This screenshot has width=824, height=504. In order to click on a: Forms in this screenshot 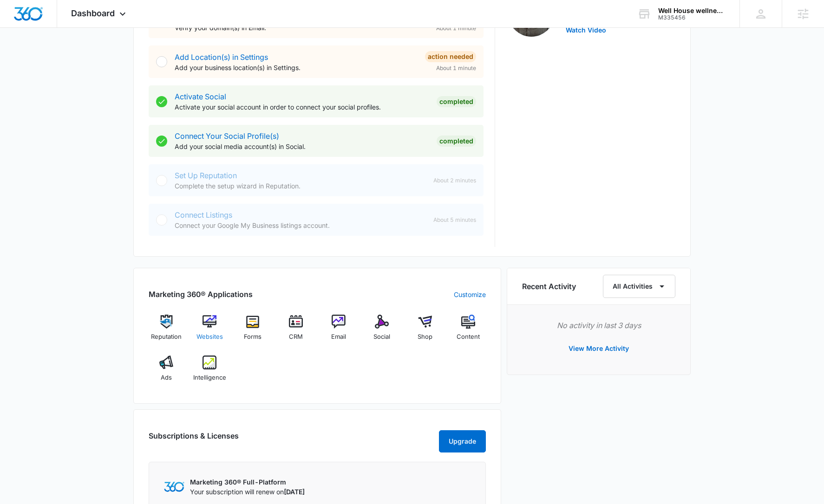, I will do `click(252, 332)`.